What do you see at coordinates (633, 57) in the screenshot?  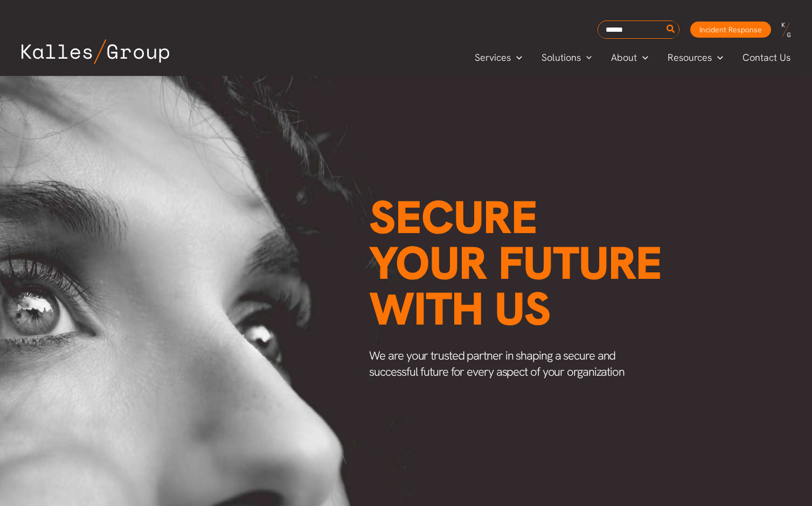 I see `nav: Primary Site Navigation` at bounding box center [633, 57].